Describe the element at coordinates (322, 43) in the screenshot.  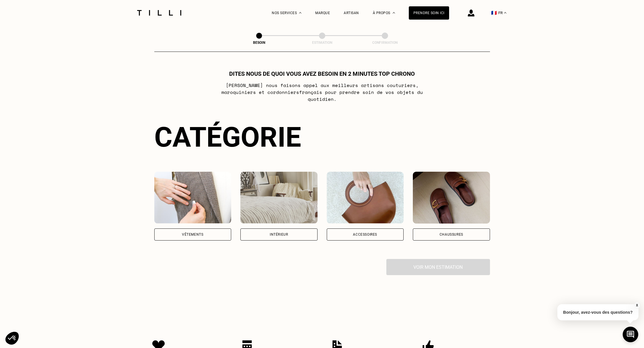
I see `div: Estimation` at that location.